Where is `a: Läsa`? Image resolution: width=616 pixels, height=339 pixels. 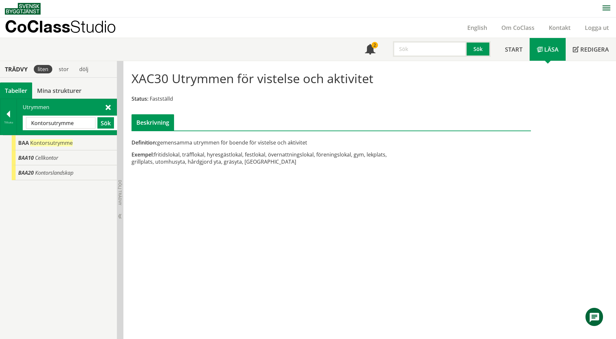 a: Läsa is located at coordinates (547, 49).